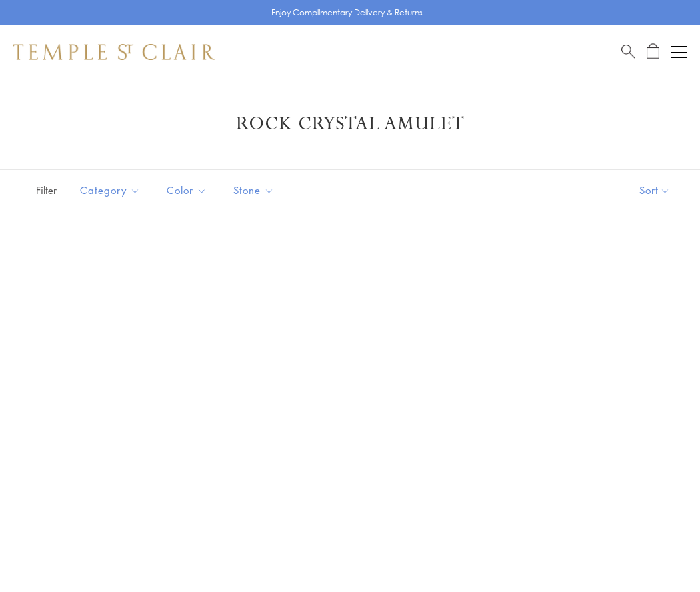 The height and width of the screenshot is (592, 700). What do you see at coordinates (110, 190) in the screenshot?
I see `button: Category` at bounding box center [110, 190].